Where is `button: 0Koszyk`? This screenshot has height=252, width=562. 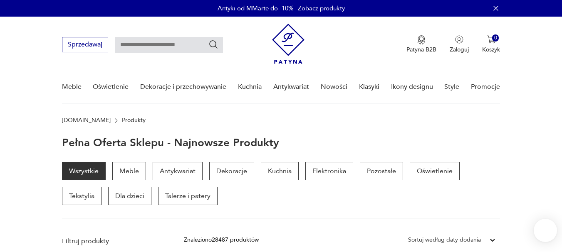 button: 0Koszyk is located at coordinates (491, 44).